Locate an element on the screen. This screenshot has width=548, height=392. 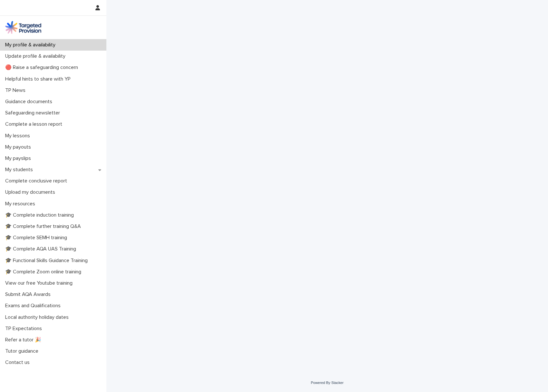
p: Complete a lesson report is located at coordinates (35, 124).